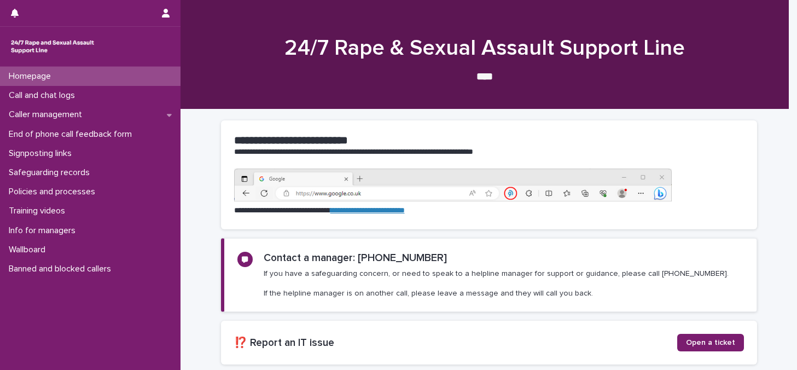 The image size is (797, 370). What do you see at coordinates (48, 114) in the screenshot?
I see `p: Caller management` at bounding box center [48, 114].